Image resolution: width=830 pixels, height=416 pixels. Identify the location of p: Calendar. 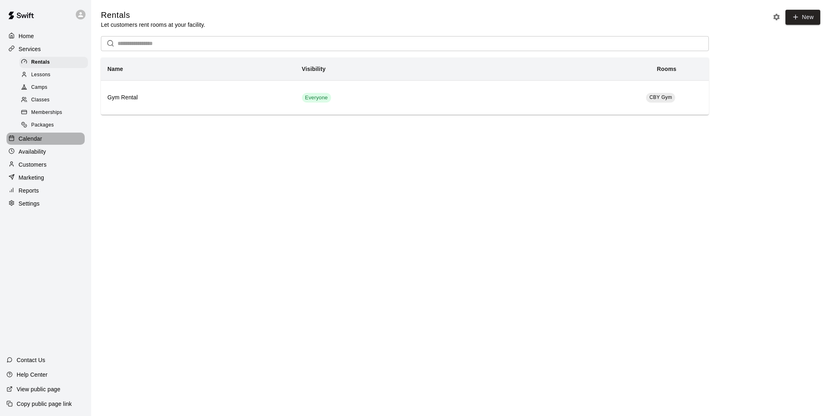
(30, 139).